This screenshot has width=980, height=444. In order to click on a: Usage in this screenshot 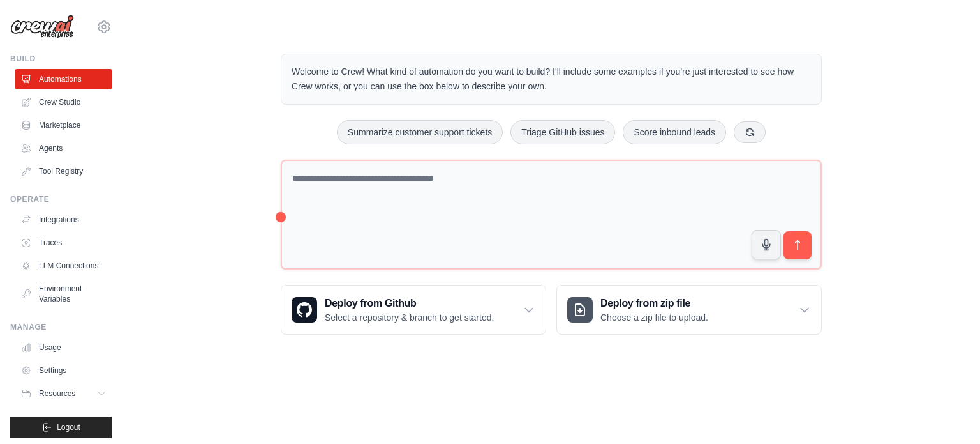, I will do `click(63, 347)`.